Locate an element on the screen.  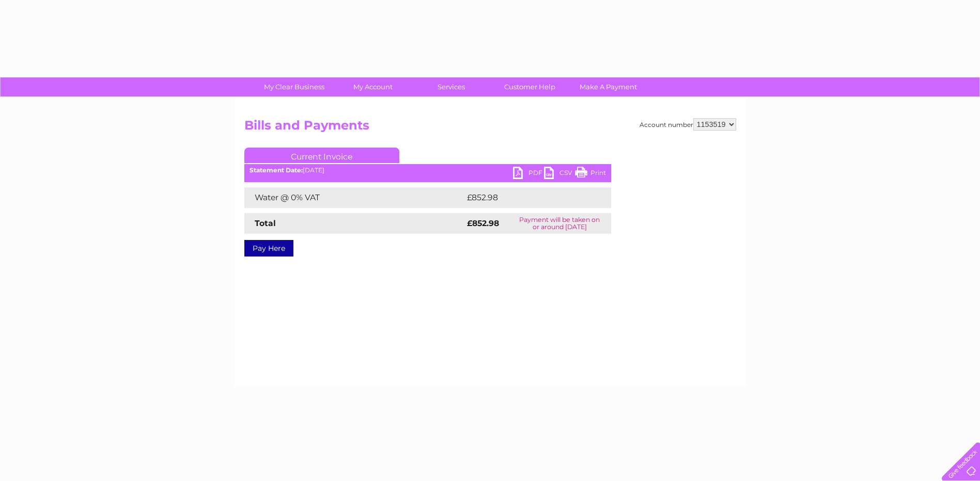
a: CSV is located at coordinates (559, 174).